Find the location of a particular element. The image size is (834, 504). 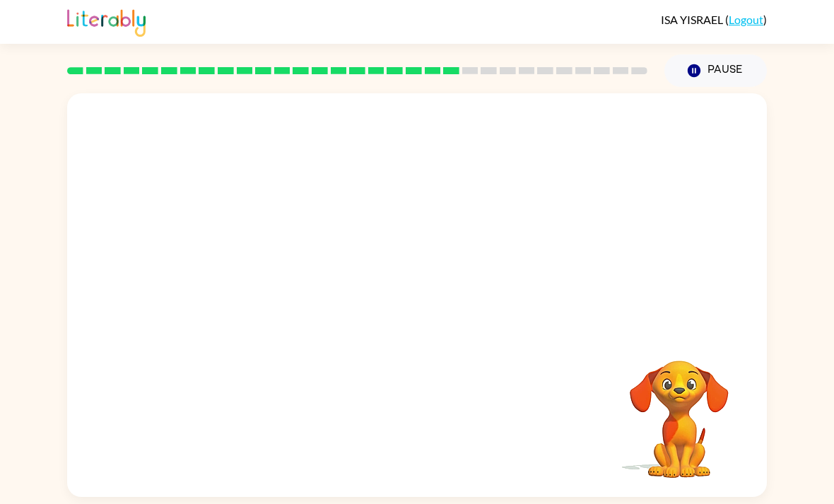

img: Literably is located at coordinates (106, 21).